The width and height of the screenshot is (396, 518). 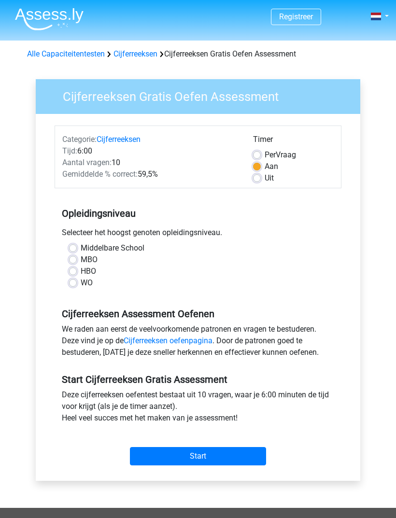 What do you see at coordinates (293, 141) in the screenshot?
I see `div: Timer` at bounding box center [293, 141].